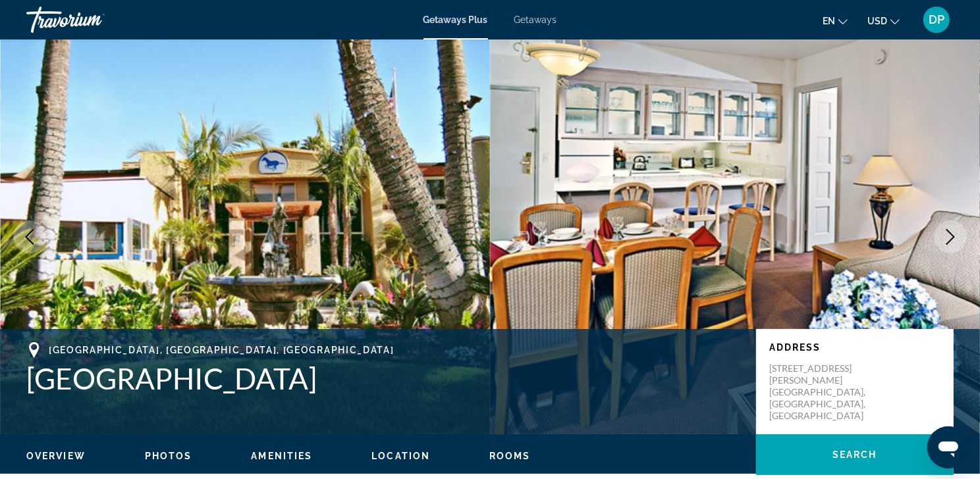  I want to click on span: Getaways, so click(536, 19).